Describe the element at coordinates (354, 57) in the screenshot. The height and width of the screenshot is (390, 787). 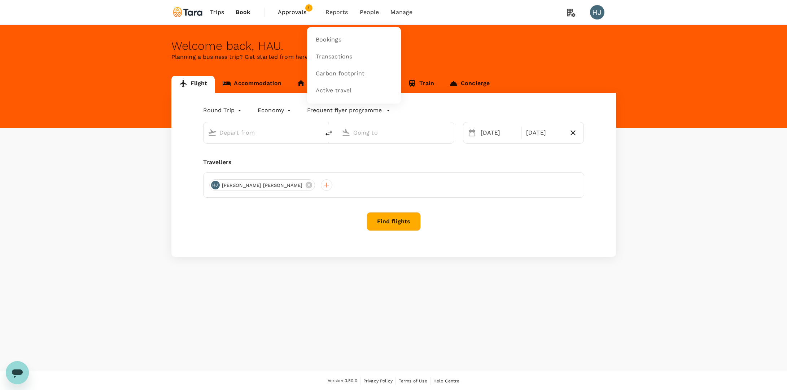
I see `a: Transactions` at that location.